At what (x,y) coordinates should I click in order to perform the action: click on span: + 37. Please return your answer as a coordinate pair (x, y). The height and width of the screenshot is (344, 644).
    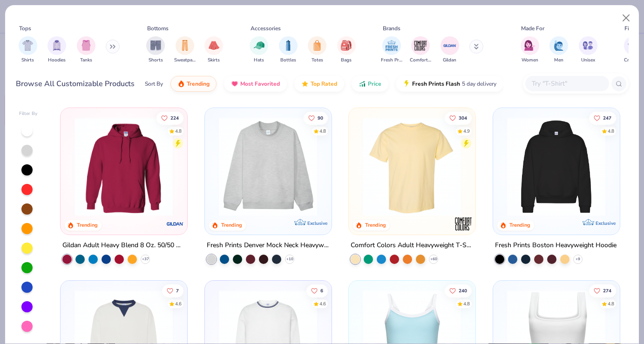
    Looking at the image, I should click on (145, 259).